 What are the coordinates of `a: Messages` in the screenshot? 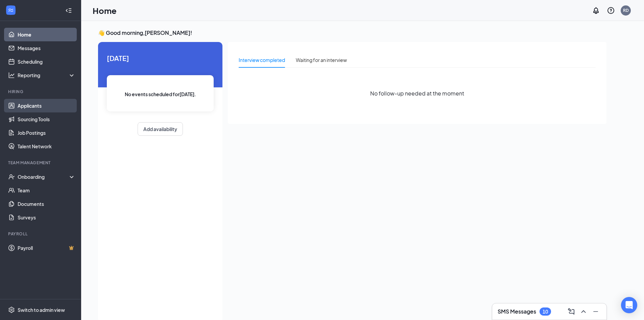 It's located at (46, 48).